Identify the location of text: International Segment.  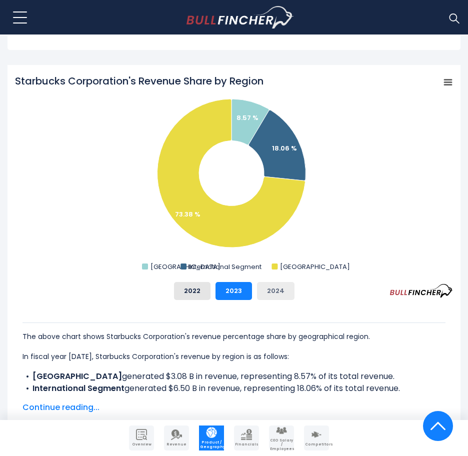
(225, 267).